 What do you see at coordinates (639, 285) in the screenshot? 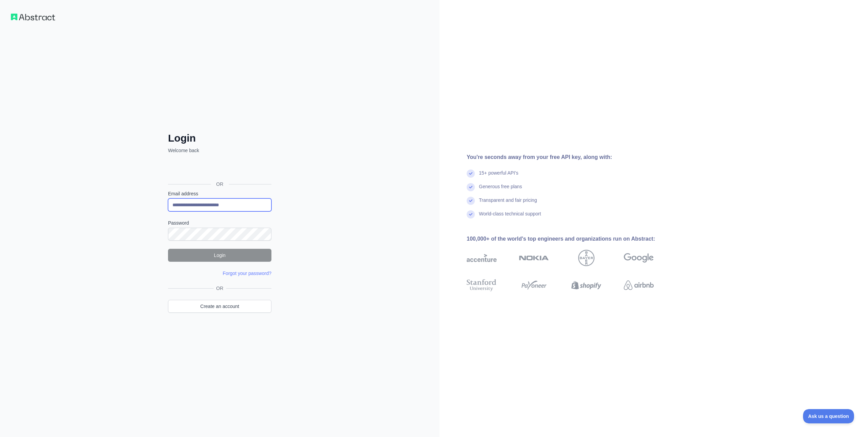
I see `img: airbnb` at bounding box center [639, 285].